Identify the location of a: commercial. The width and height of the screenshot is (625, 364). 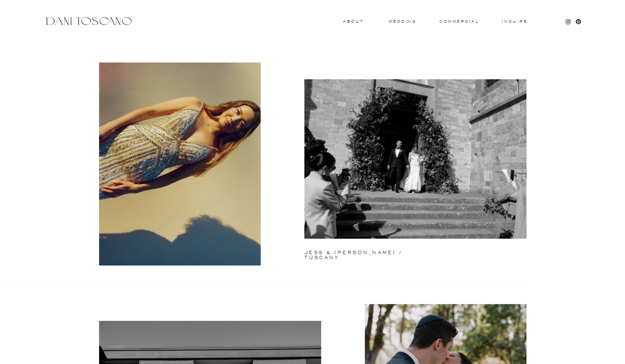
(459, 21).